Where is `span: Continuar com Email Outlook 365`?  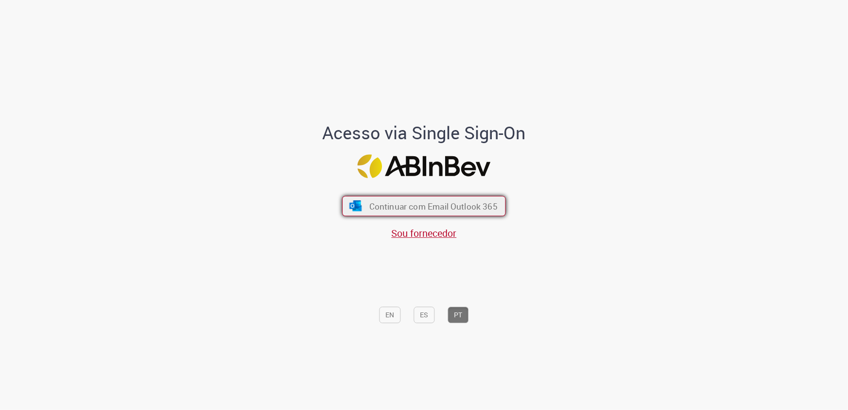
span: Continuar com Email Outlook 365 is located at coordinates (433, 206).